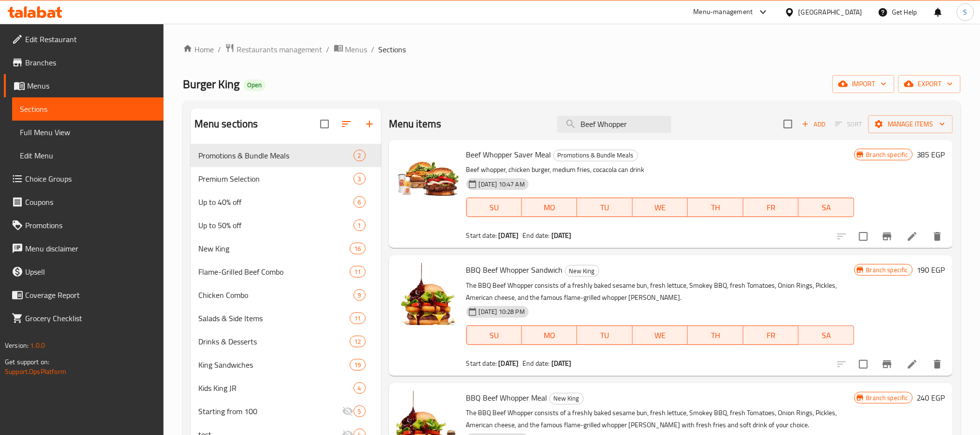 This screenshot has height=435, width=980. I want to click on span: 6, so click(359, 202).